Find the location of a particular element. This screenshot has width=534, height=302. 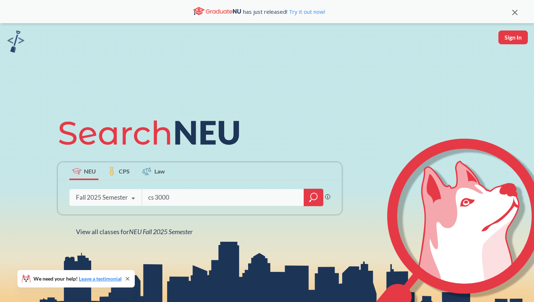

span: NEU Fall 2025 Semester is located at coordinates (160, 232).